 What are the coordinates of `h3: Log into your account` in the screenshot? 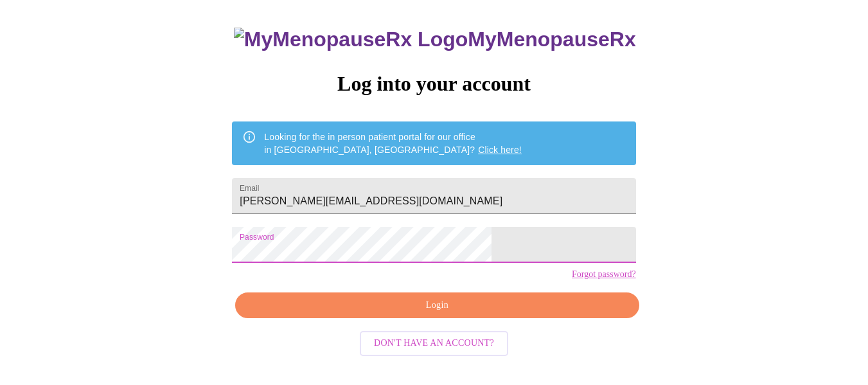 It's located at (434, 83).